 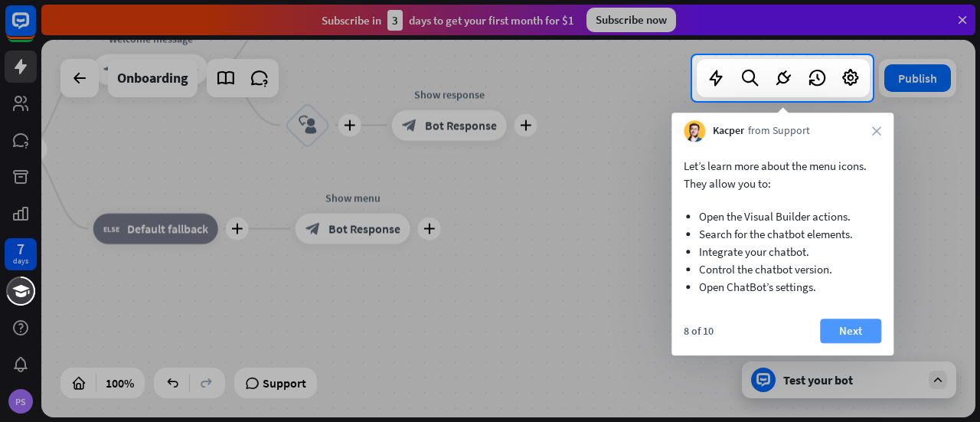 I want to click on button: Open LiveChat chat widget, so click(x=35, y=29).